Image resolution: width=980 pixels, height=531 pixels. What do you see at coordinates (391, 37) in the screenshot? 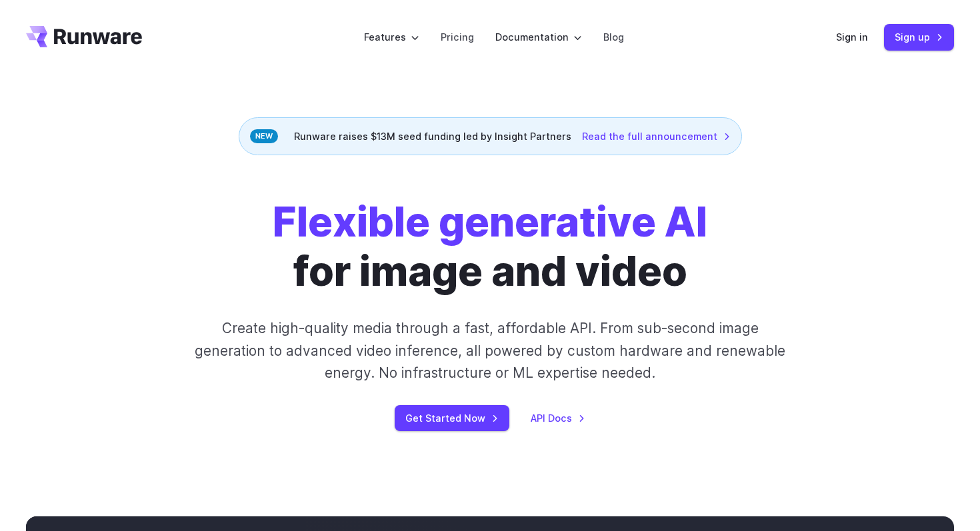
I see `label: Features` at bounding box center [391, 37].